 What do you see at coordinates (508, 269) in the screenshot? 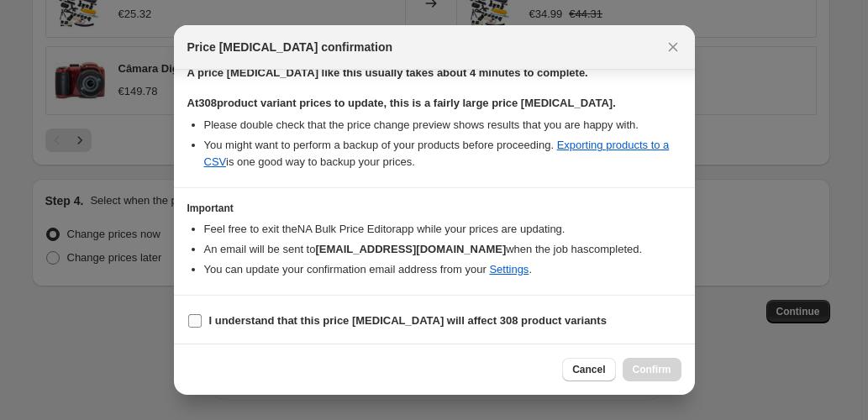
I see `a: Settings` at bounding box center [508, 269].